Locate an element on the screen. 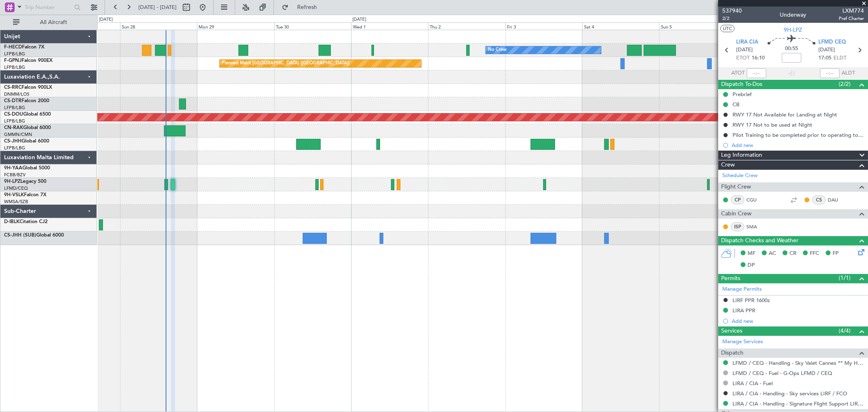 The height and width of the screenshot is (412, 868). a: CS-DTRFalcon 2000 is located at coordinates (26, 101).